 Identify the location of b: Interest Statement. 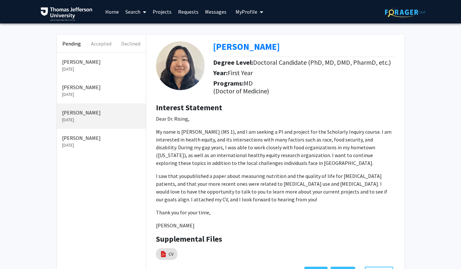
(189, 107).